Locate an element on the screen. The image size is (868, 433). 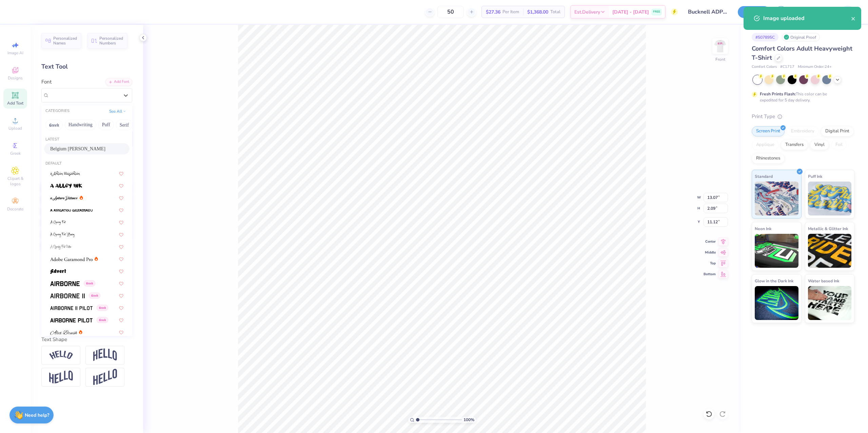
strong: Need help? is located at coordinates (37, 415).